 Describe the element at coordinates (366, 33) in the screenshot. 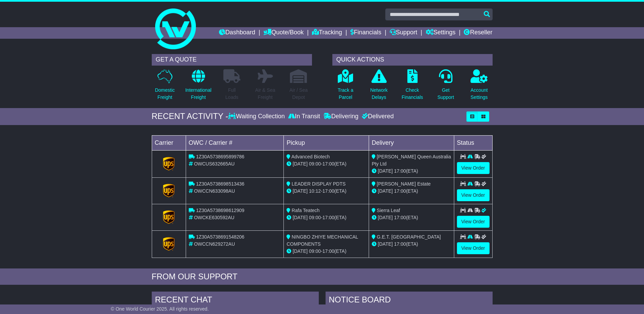

I see `a: Financials` at that location.